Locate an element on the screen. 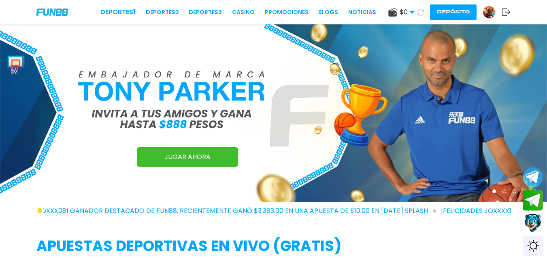 The height and width of the screenshot is (260, 547). h2: APUESTAS DEPORTIVAS EN VIVO (gratis) is located at coordinates (273, 246).